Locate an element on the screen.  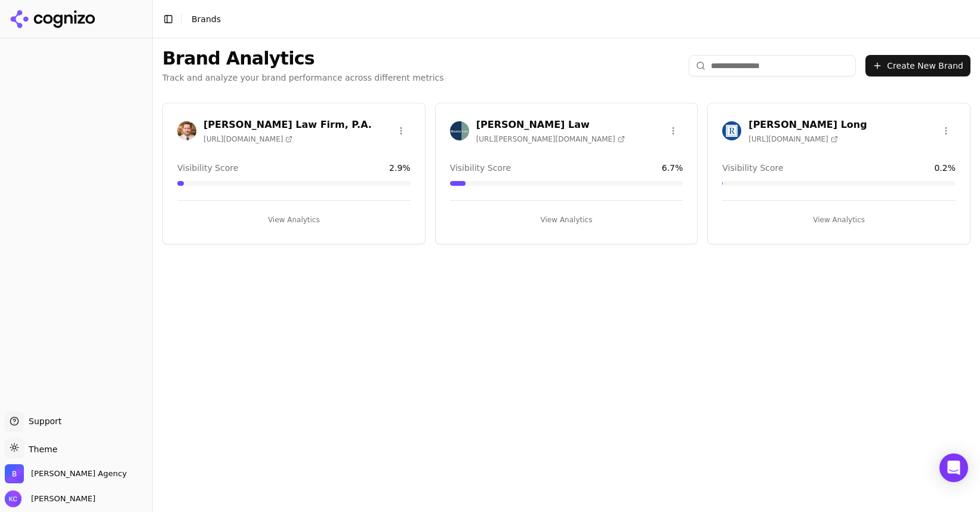
nav: breadcrumb is located at coordinates (206, 19).